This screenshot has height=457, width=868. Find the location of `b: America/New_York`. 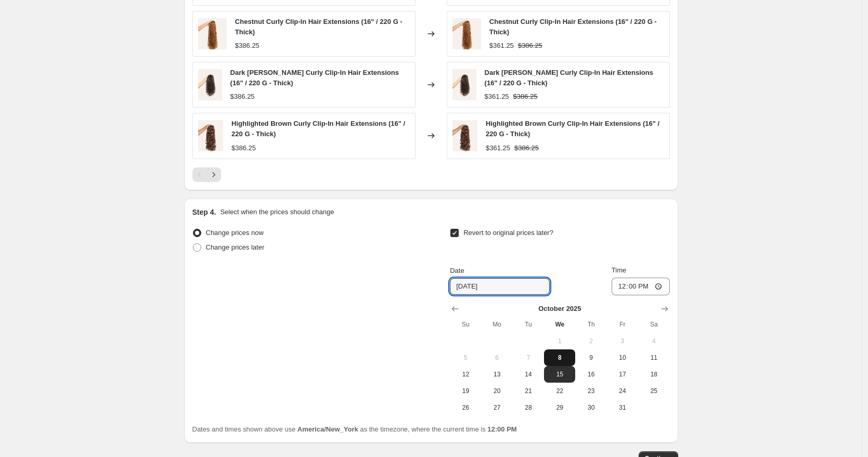

b: America/New_York is located at coordinates (327, 428).